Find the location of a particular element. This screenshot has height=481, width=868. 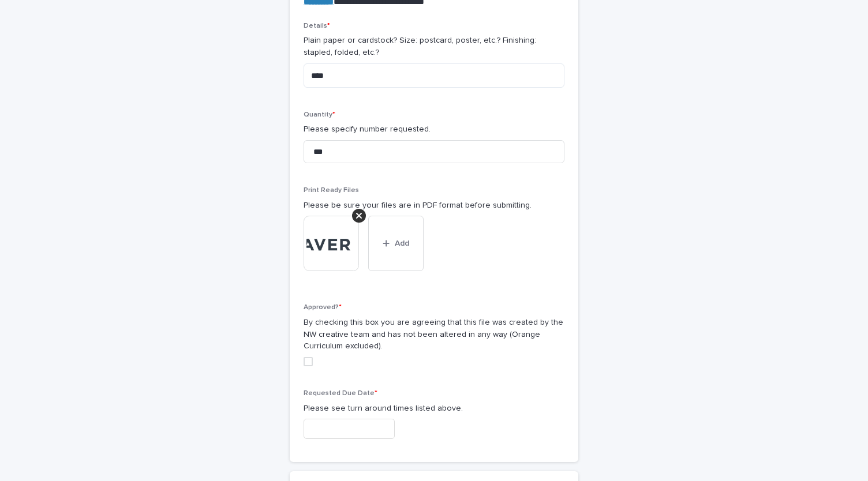

p: Plain paper or cardstock? Size: postcard, poster, etc.? Finishing: stapled, folded, etc.? is located at coordinates (434, 47).